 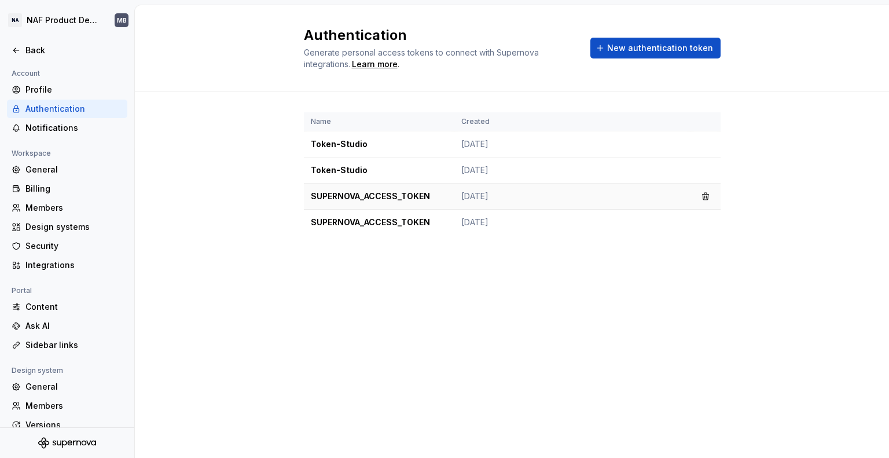 I want to click on h2: Authentication, so click(x=440, y=35).